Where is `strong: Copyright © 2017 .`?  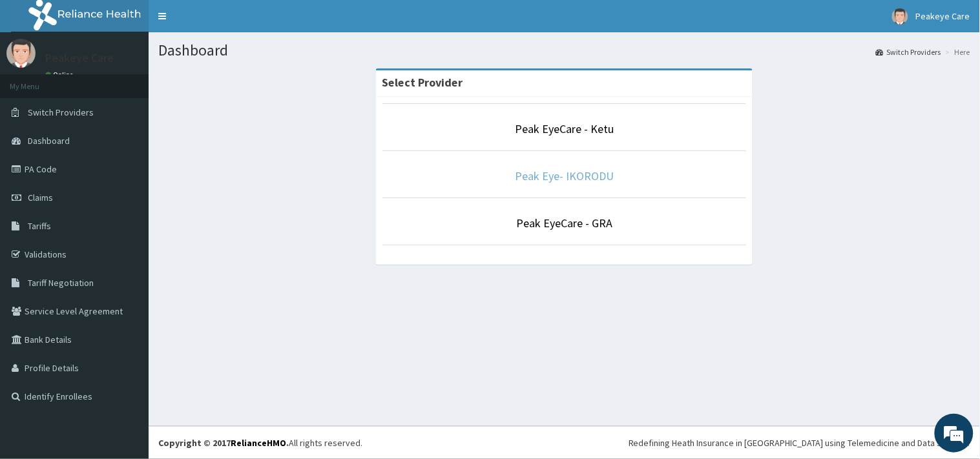
strong: Copyright © 2017 . is located at coordinates (223, 443).